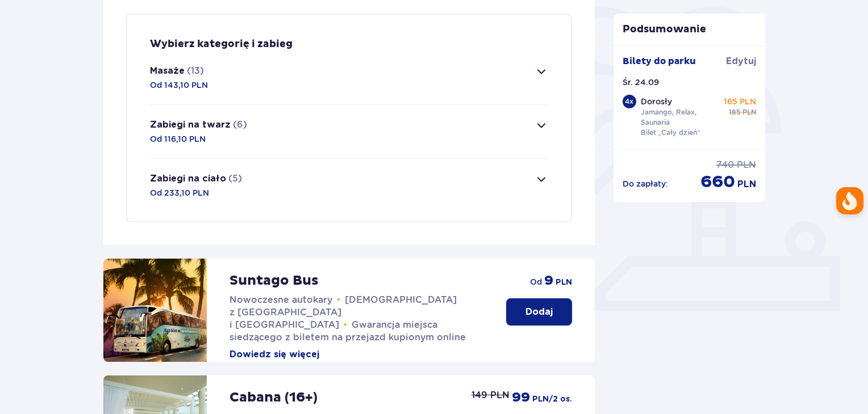 This screenshot has height=414, width=868. Describe the element at coordinates (274, 281) in the screenshot. I see `p: Suntago Bus` at that location.